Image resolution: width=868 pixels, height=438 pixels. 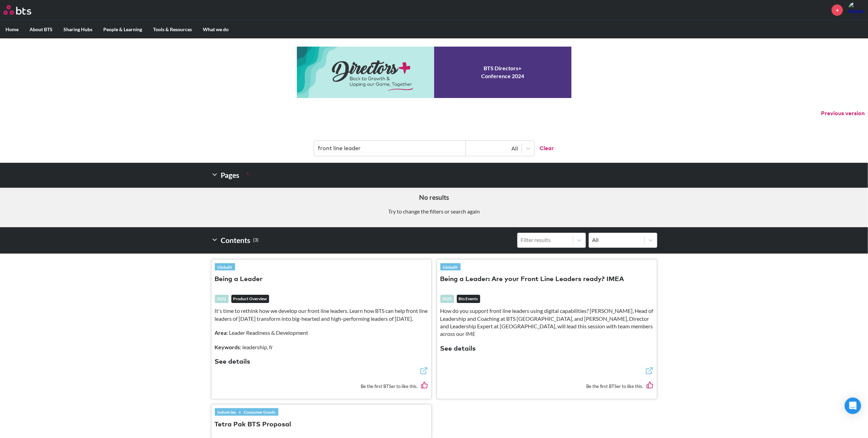 I want to click on button: Previous version, so click(x=842, y=113).